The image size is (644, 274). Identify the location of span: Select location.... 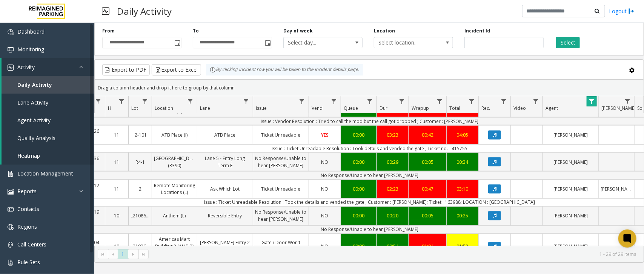
(406, 43).